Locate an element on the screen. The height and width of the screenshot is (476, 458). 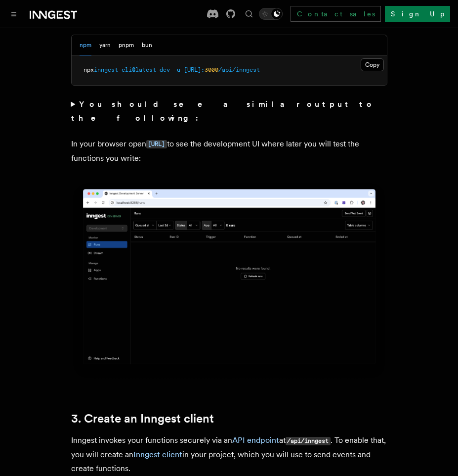
img: Inngest Dev Server's 'Runs' tab with no data is located at coordinates (230, 281).